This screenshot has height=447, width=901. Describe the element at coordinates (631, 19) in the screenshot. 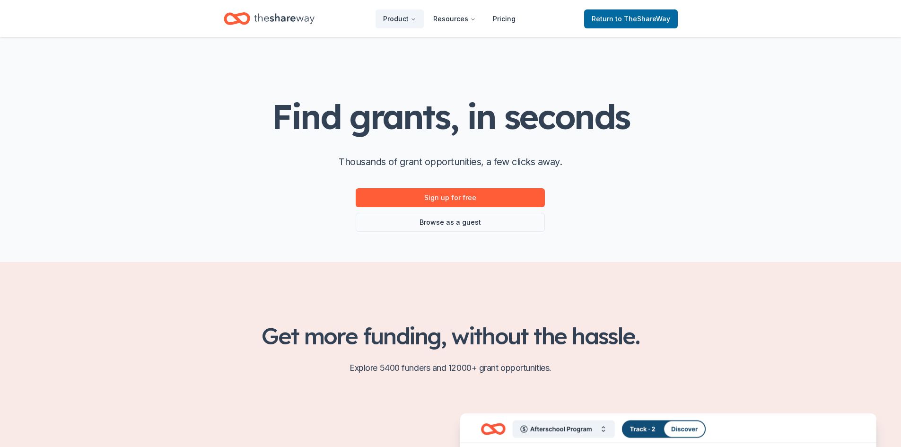

I see `span: Return` at that location.